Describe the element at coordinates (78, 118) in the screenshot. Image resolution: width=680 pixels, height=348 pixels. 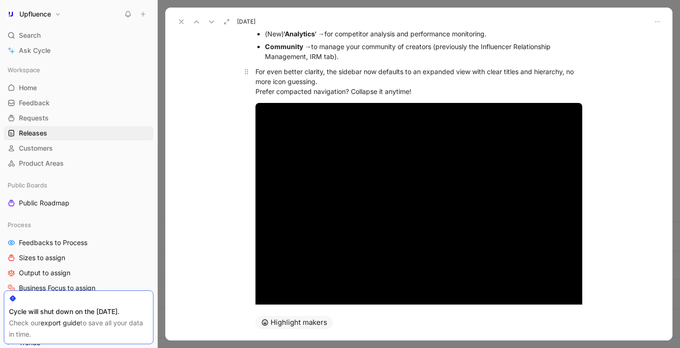
I see `a: Requests` at that location.